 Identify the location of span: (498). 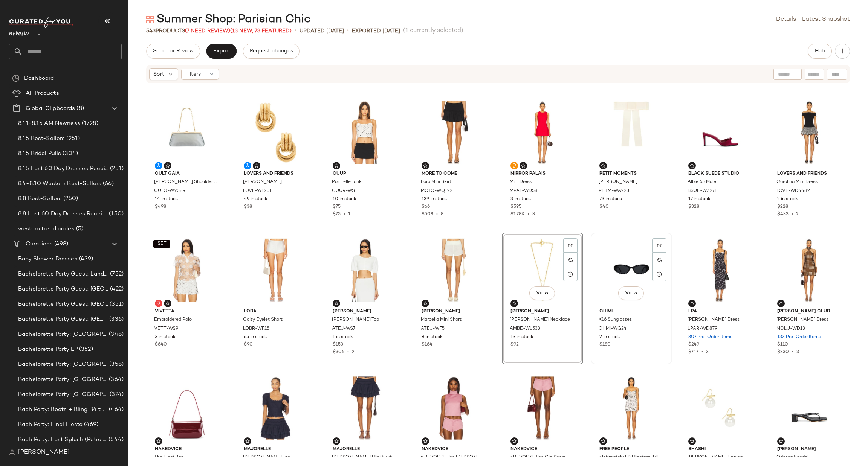
(60, 244).